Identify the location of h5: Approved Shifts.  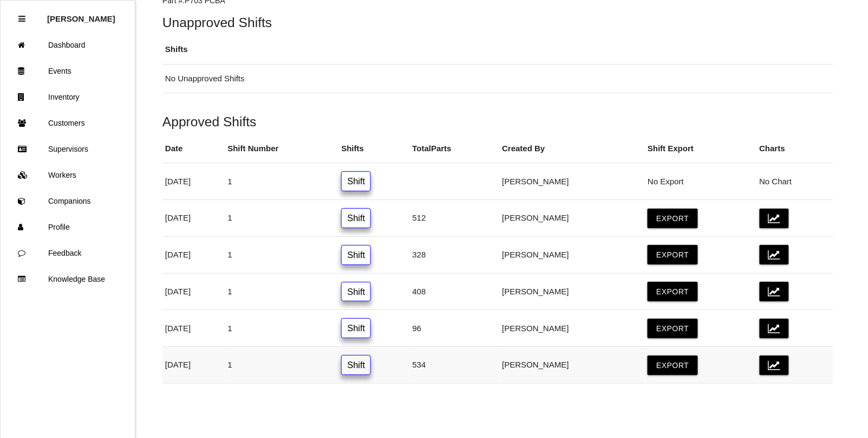
(498, 121).